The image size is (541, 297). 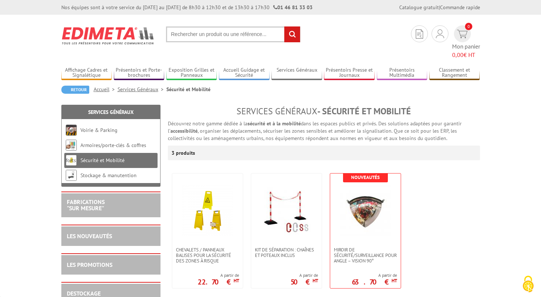 I want to click on strong: sécurité et à la mobilité, so click(x=274, y=123).